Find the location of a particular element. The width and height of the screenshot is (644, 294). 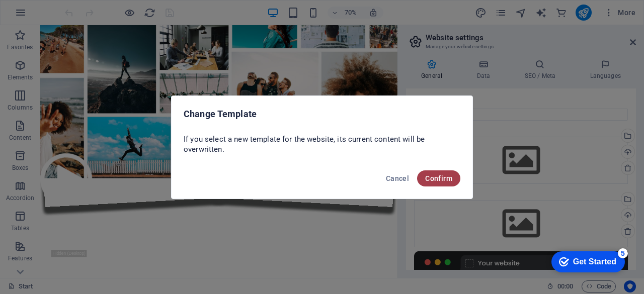

p: If you select a new template for the website, its current content will be overwritten. is located at coordinates (322, 145).